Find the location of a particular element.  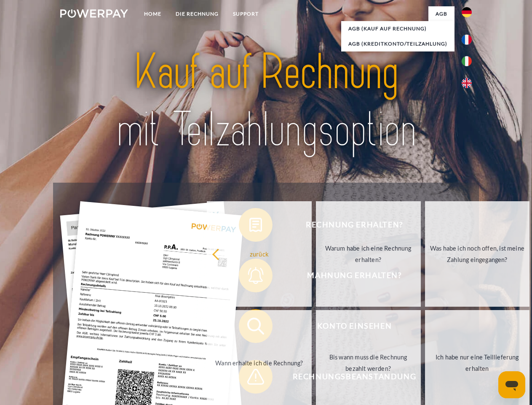

a: SUPPORT is located at coordinates (246, 14).